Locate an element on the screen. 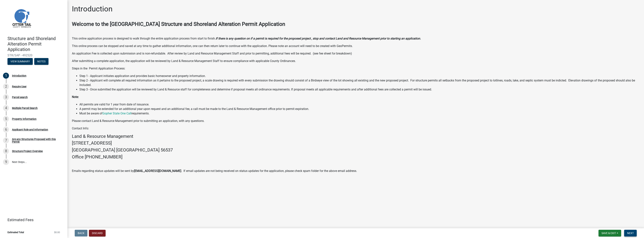 Image resolution: width=644 pixels, height=238 pixels. li: All permits are valid for 1 year from date of issuance. is located at coordinates (359, 104).